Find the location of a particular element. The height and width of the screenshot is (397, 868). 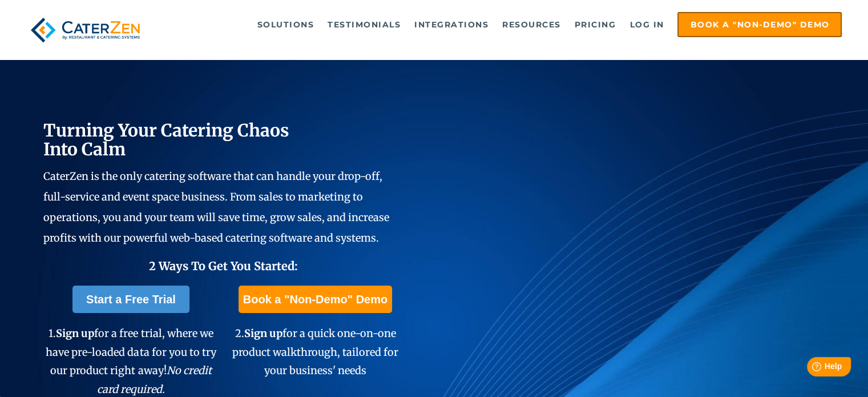

a: Integrations is located at coordinates (451, 24).